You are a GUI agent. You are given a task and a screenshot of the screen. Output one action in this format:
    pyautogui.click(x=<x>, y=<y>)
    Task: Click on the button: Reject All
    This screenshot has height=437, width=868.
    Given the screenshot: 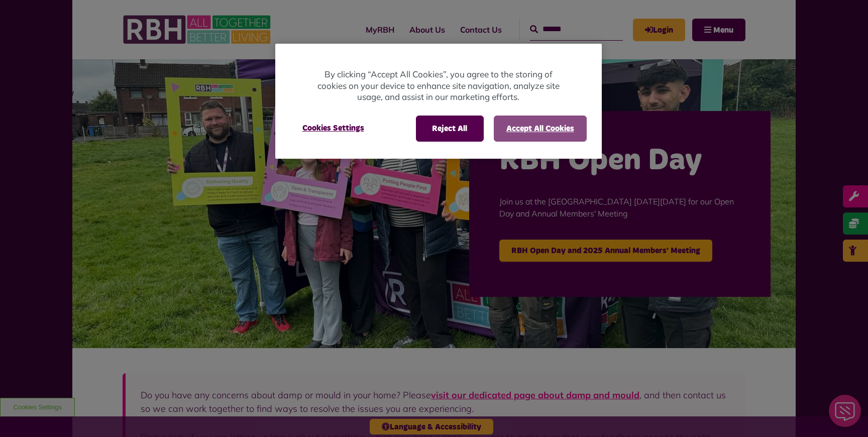 What is the action you would take?
    pyautogui.click(x=450, y=128)
    